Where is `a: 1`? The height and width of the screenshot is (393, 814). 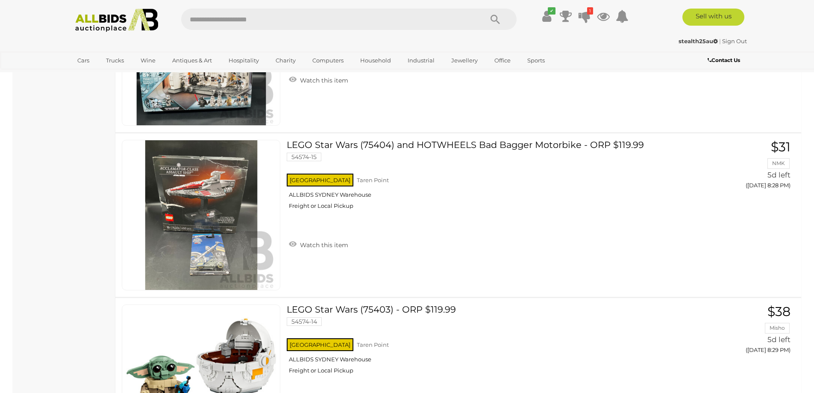 a: 1 is located at coordinates (584, 16).